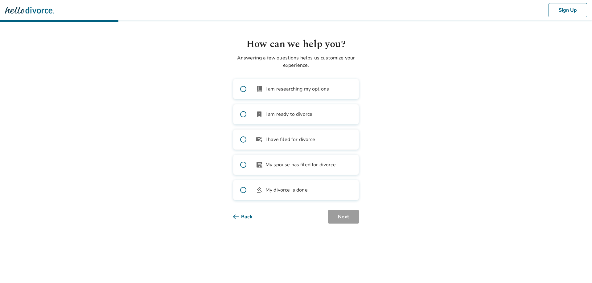 Image resolution: width=592 pixels, height=283 pixels. I want to click on h1: How can we help you?, so click(296, 44).